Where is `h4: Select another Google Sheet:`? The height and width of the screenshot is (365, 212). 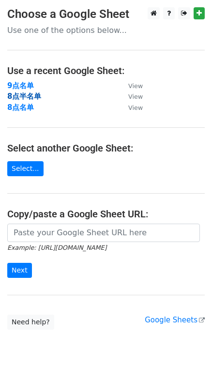 h4: Select another Google Sheet: is located at coordinates (106, 148).